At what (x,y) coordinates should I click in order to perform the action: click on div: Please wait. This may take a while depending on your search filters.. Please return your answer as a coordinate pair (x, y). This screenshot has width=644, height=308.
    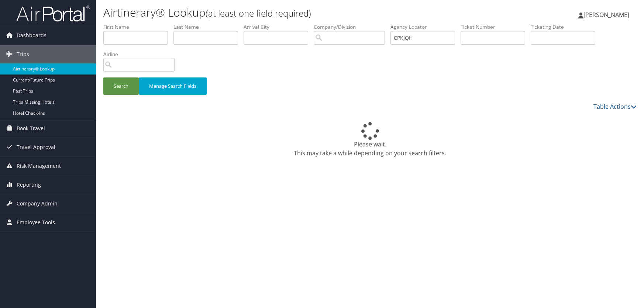
    Looking at the image, I should click on (370, 140).